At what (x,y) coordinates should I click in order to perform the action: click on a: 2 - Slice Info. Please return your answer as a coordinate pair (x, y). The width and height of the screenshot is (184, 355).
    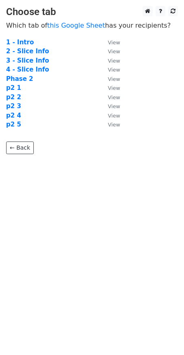
    Looking at the image, I should click on (28, 51).